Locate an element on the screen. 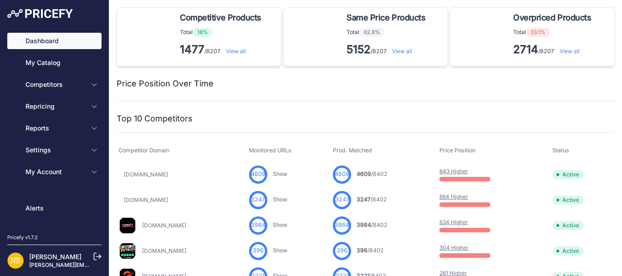 Image resolution: width=622 pixels, height=276 pixels. h2: Top 10 Competitors is located at coordinates (154, 119).